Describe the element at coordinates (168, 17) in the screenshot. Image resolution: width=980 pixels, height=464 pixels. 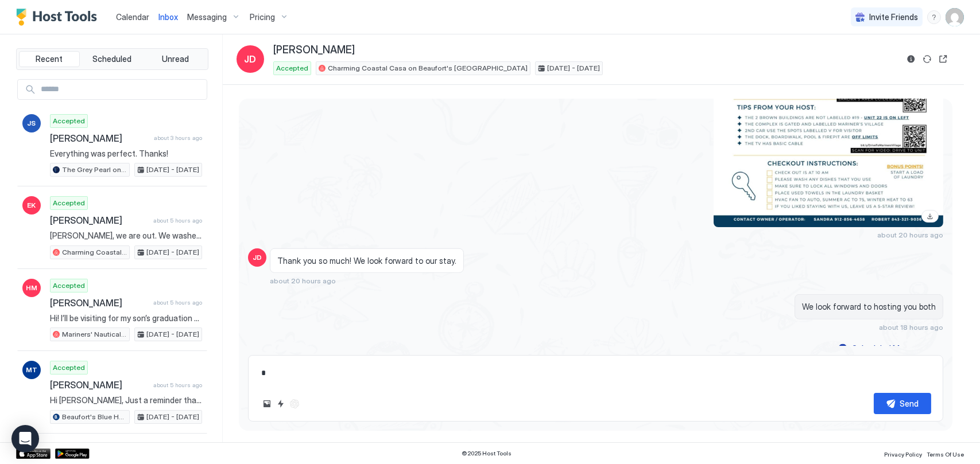
I see `span: Inbox` at that location.